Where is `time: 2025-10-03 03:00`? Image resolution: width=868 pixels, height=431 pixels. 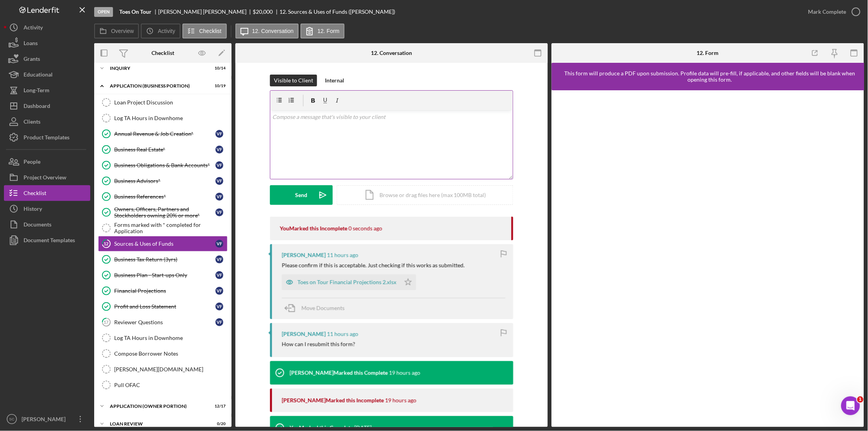 time: 2025-10-03 03:00 is located at coordinates (343, 333).